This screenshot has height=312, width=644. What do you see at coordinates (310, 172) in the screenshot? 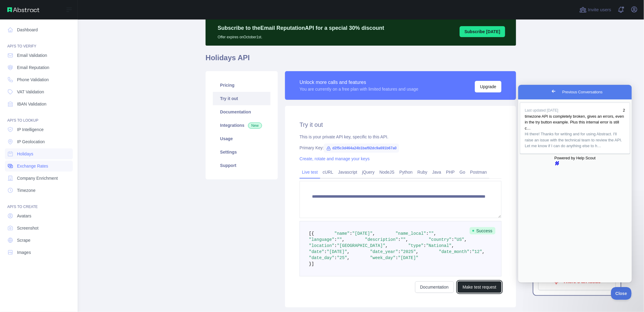
I see `a: Live test` at bounding box center [310, 172].